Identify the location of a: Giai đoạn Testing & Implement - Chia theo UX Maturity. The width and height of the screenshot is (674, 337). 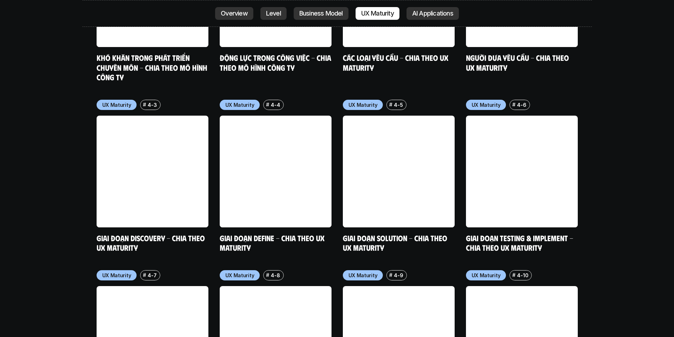
(521, 243).